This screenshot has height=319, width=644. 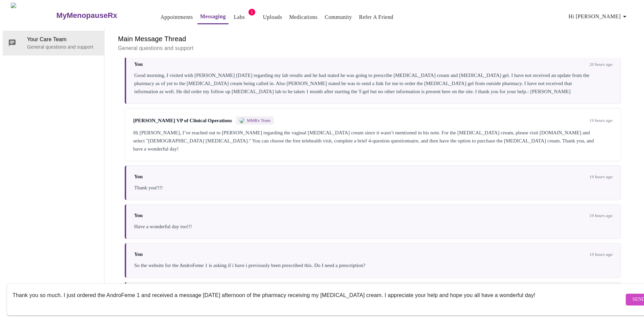 What do you see at coordinates (63, 39) in the screenshot?
I see `span: Your Care Team` at bounding box center [63, 39].